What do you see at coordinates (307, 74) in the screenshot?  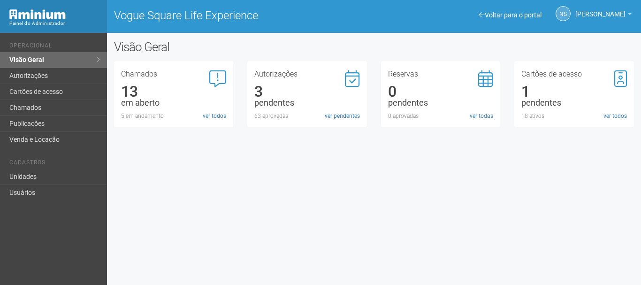 I see `h3: Autorizações` at bounding box center [307, 74].